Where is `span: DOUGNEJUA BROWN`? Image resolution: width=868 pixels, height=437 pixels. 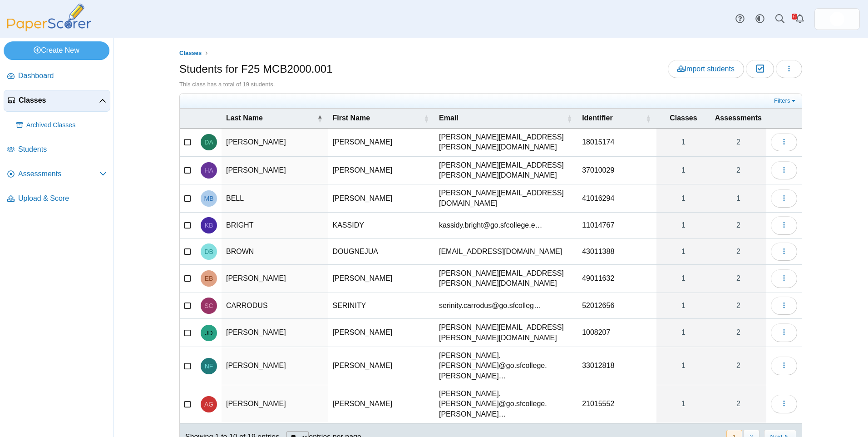 span: DOUGNEJUA BROWN is located at coordinates (208, 252).